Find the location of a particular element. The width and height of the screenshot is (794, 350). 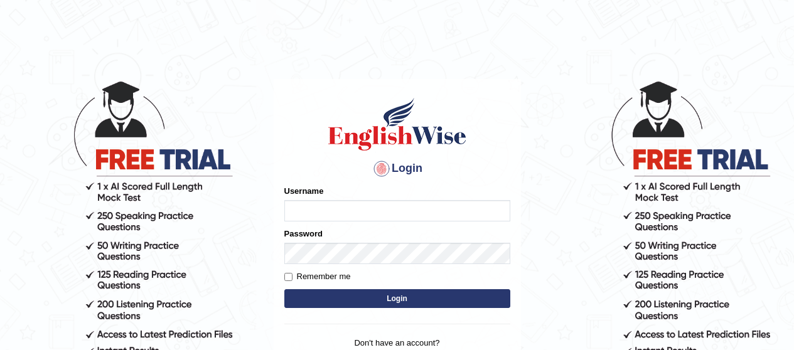

h4: Login is located at coordinates (397, 169).